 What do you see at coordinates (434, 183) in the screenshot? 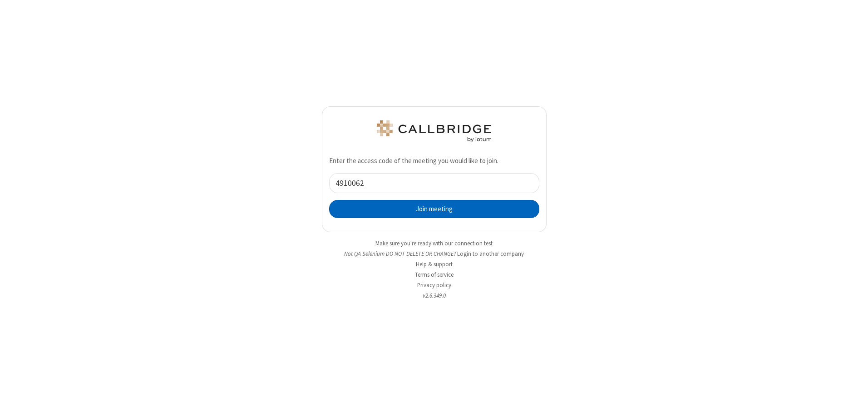
I see `input: Enter access code` at bounding box center [434, 183].